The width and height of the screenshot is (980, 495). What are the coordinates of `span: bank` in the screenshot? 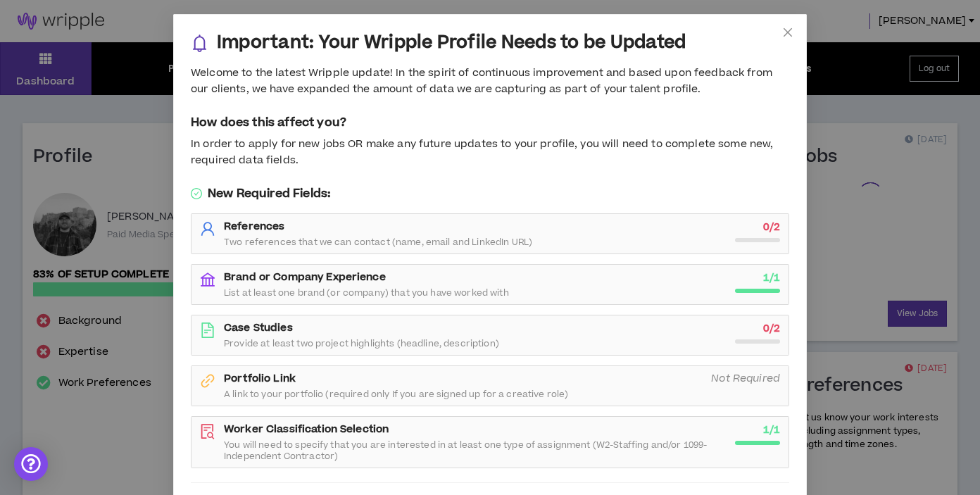 It's located at (208, 280).